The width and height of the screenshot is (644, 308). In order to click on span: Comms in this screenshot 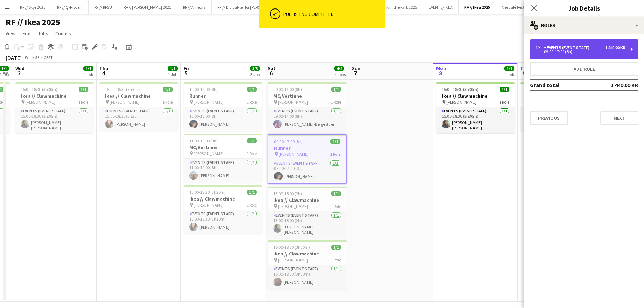, I will do `click(63, 33)`.